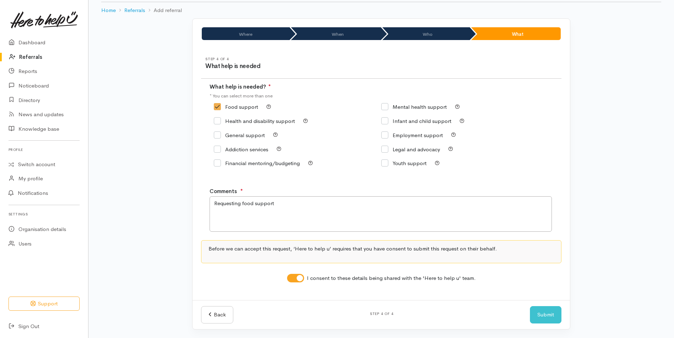 The image size is (674, 338). I want to click on h6: Settings, so click(44, 214).